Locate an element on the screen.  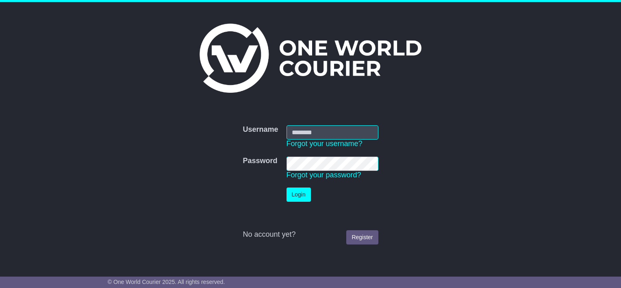
a: Register is located at coordinates (362, 237).